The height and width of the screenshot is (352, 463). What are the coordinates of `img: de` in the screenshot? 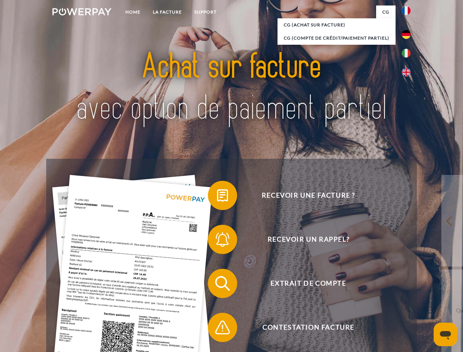 It's located at (407, 34).